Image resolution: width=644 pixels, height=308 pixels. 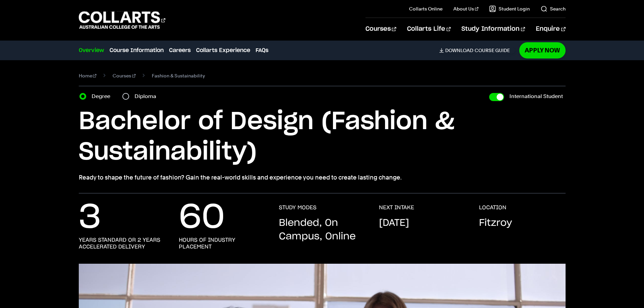 I want to click on a: FAQs, so click(x=262, y=50).